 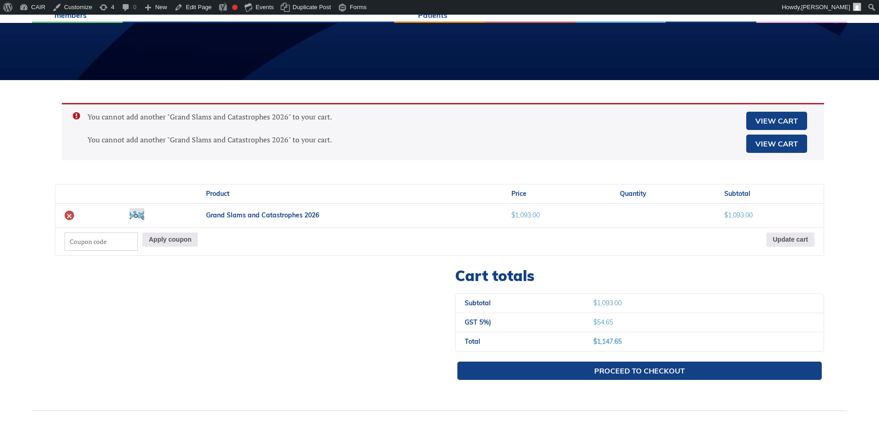 I want to click on a: Remove this item, so click(x=69, y=215).